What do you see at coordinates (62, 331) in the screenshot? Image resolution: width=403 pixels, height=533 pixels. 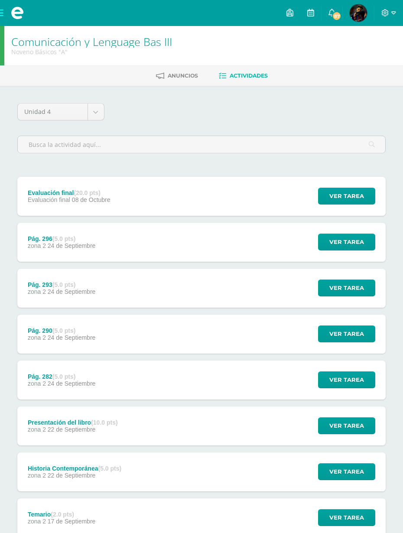 I see `div: Pág. 290` at bounding box center [62, 331].